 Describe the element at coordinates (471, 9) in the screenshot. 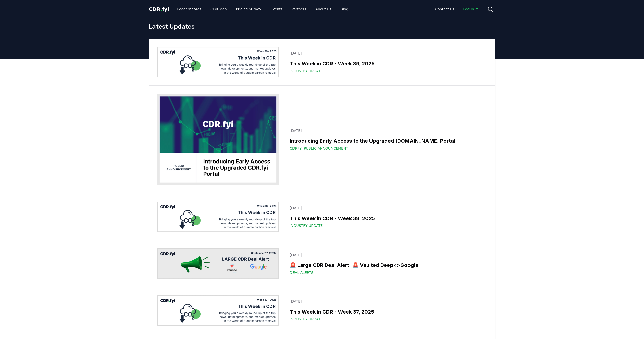

I see `a: Log in` at that location.